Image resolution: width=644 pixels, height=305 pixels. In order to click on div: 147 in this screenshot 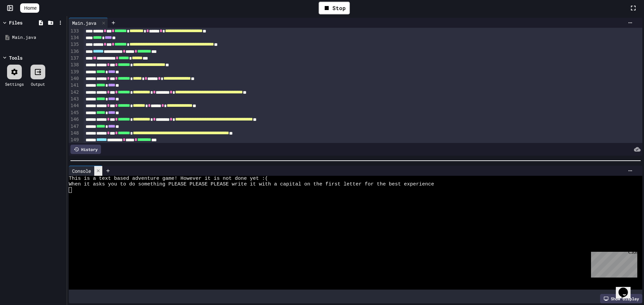, I will do `click(74, 126)`.